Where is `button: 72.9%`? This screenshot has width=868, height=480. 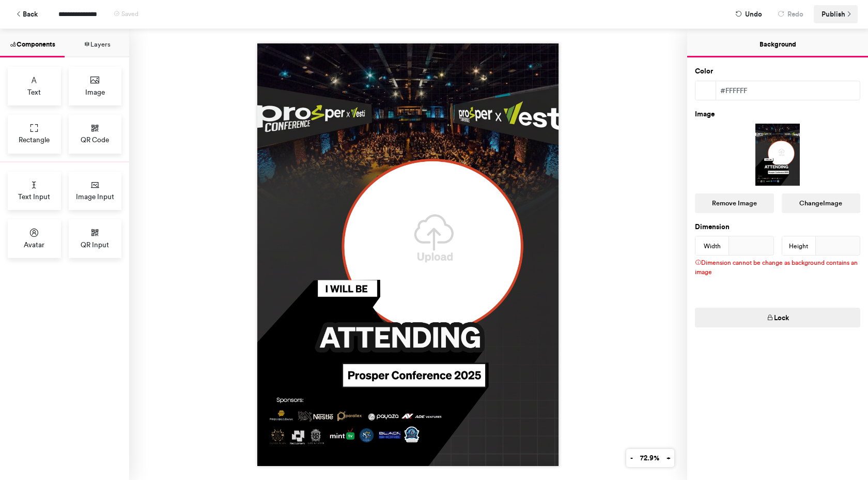 button: 72.9% is located at coordinates (649, 458).